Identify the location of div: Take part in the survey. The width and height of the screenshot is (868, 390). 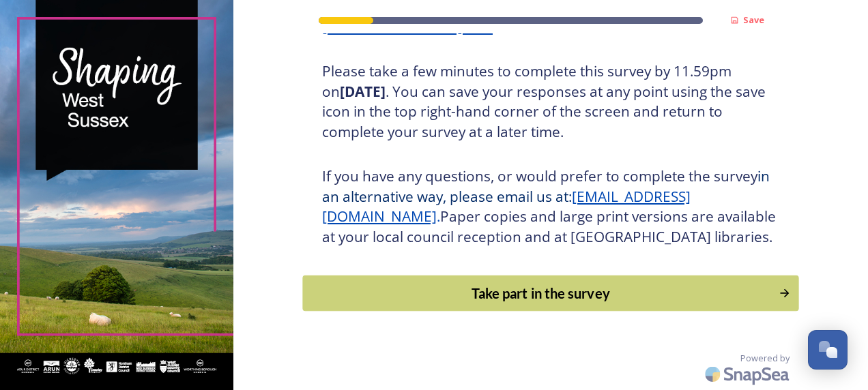
(540, 293).